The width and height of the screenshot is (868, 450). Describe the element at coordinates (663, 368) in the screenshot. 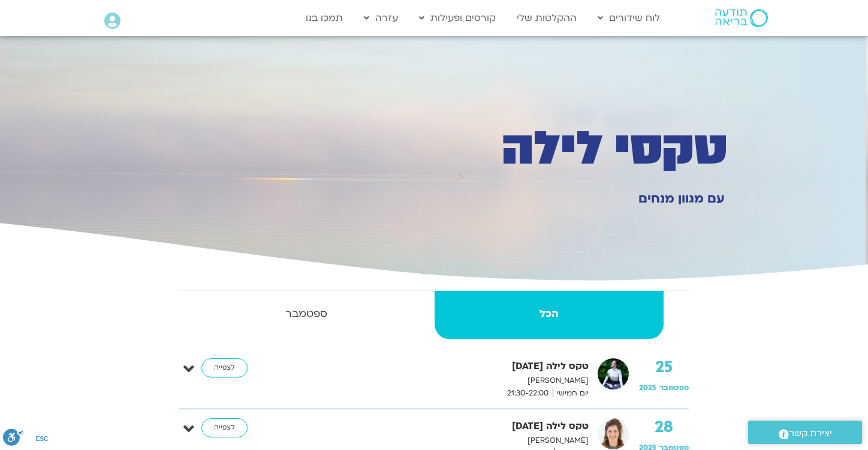

I see `strong: 25` at that location.